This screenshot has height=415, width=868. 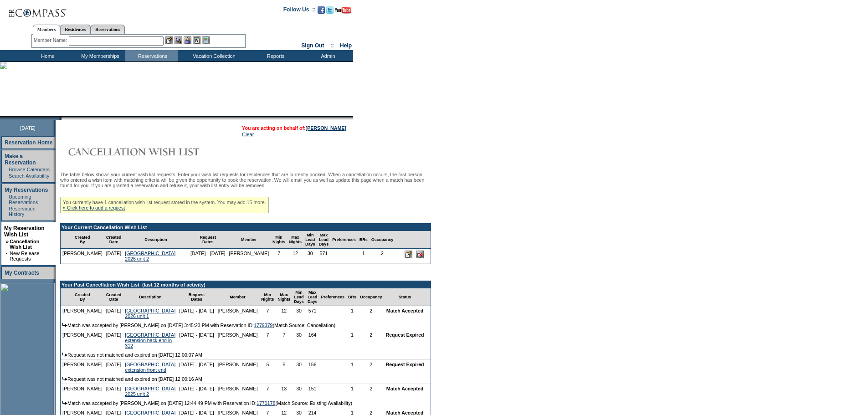 I want to click on a: My Reservations, so click(x=26, y=190).